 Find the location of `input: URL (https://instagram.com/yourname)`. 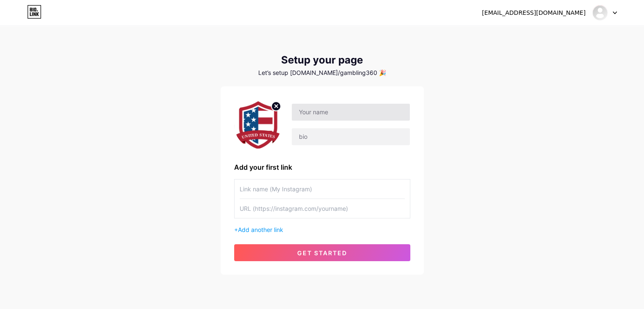

input: URL (https://instagram.com/yourname) is located at coordinates (322, 208).